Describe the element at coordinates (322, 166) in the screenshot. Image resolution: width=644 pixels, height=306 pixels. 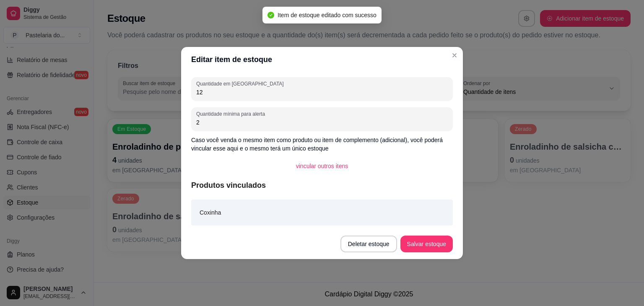
I see `button: vincular outros itens` at that location.